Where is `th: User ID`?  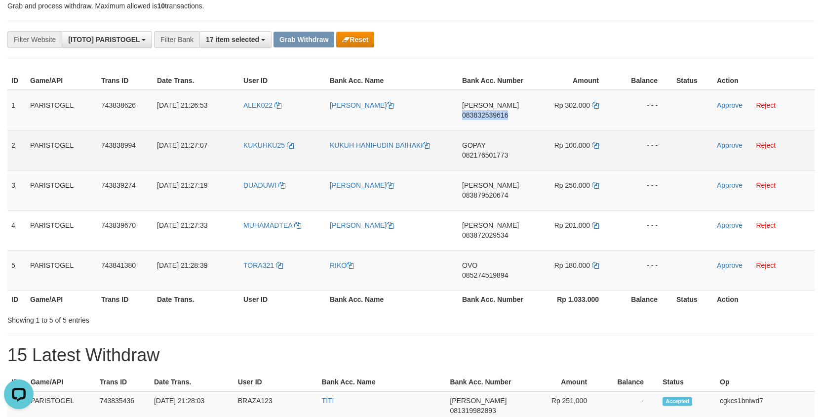
th: User ID is located at coordinates (282, 80).